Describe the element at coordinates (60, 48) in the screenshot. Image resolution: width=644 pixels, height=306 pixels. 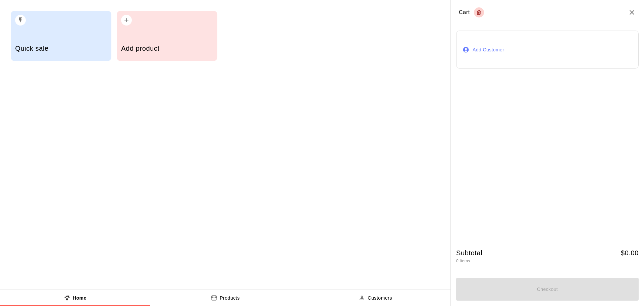
I see `h5: Quick sale` at that location.